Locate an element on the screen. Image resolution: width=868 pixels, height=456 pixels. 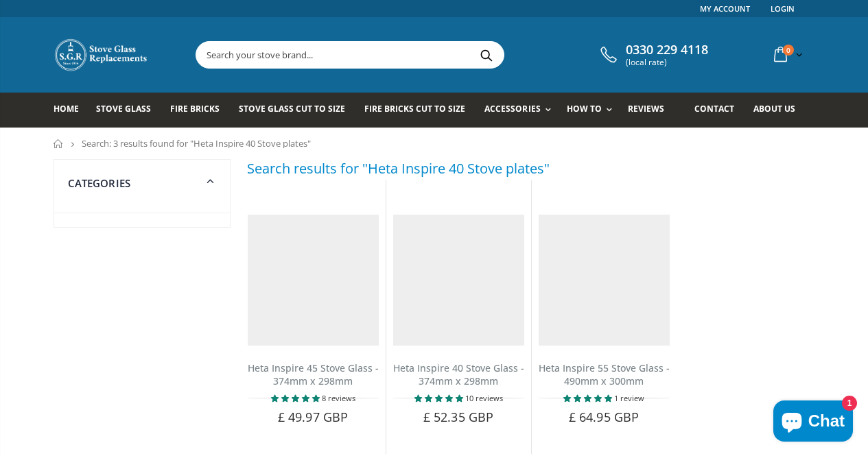
input: Search your stove brand... is located at coordinates (427, 55).